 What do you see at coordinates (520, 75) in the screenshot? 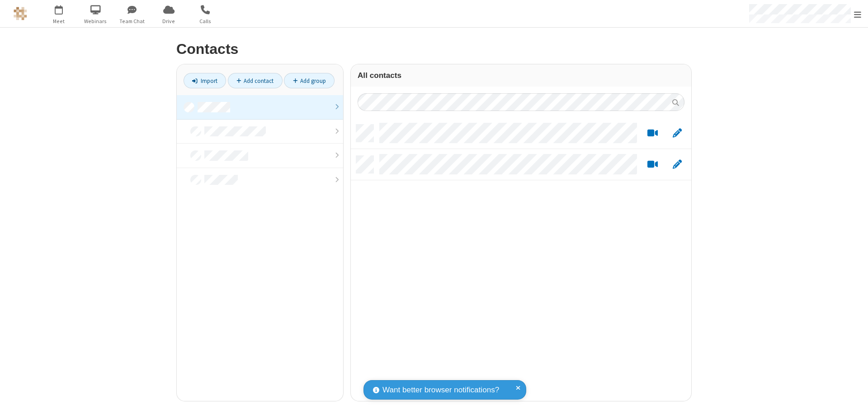
I see `h3: All contacts` at bounding box center [520, 75].